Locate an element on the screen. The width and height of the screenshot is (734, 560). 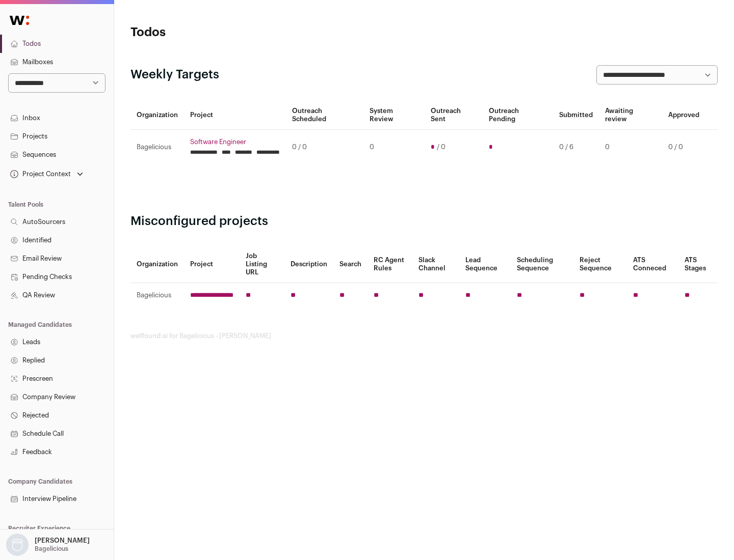
div: Project Context is located at coordinates (39, 174).